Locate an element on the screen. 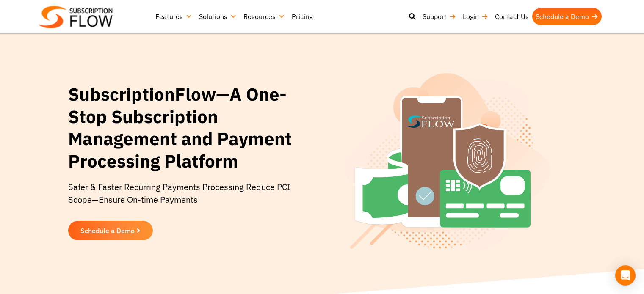  a: Resources is located at coordinates (264, 17).